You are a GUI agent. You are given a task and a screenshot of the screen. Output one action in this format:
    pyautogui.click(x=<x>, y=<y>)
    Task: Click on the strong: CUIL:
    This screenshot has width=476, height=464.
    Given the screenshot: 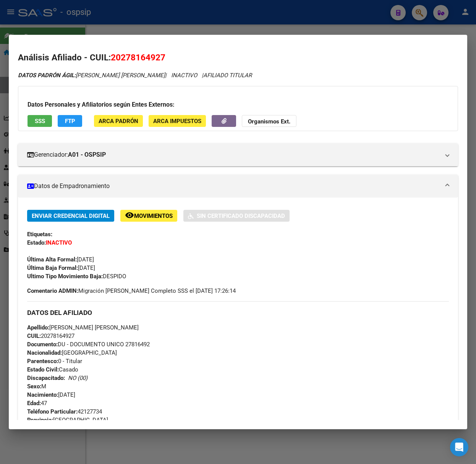 What is the action you would take?
    pyautogui.click(x=34, y=337)
    